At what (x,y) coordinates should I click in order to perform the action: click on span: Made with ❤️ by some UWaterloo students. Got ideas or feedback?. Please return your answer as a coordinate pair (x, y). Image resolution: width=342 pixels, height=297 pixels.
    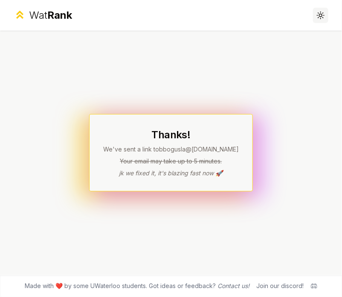
    Looking at the image, I should click on (137, 286).